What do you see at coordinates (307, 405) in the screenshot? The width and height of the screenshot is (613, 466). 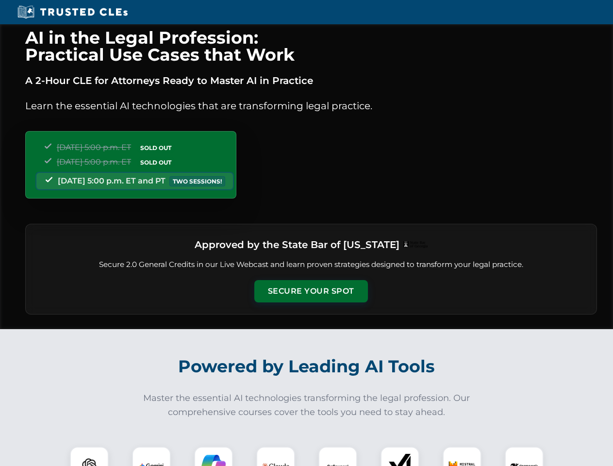 I see `p: Master the essential AI technologies transforming the legal profession. Our comprehensive courses...` at bounding box center [307, 405].